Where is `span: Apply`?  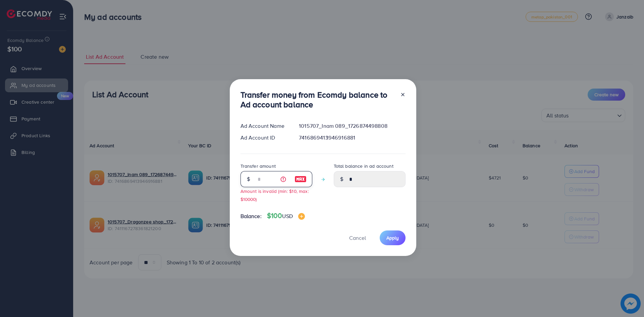
span: Apply is located at coordinates (393, 238).